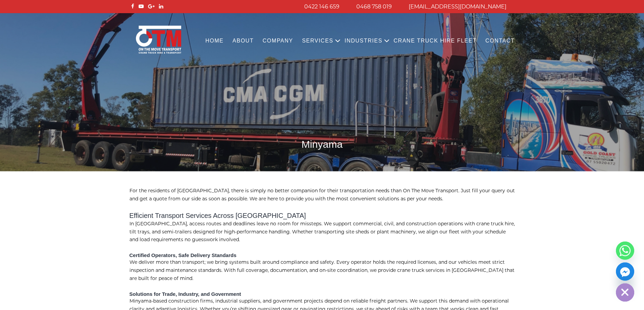  Describe the element at coordinates (625, 251) in the screenshot. I see `a: Whatsapp` at that location.